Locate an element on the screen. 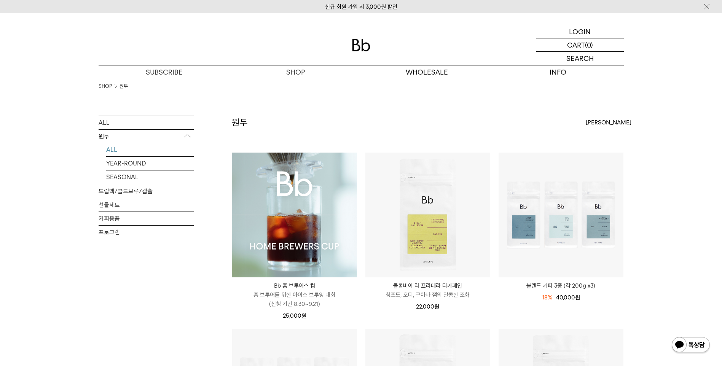 The height and width of the screenshot is (366, 722). p: CART is located at coordinates (576, 45).